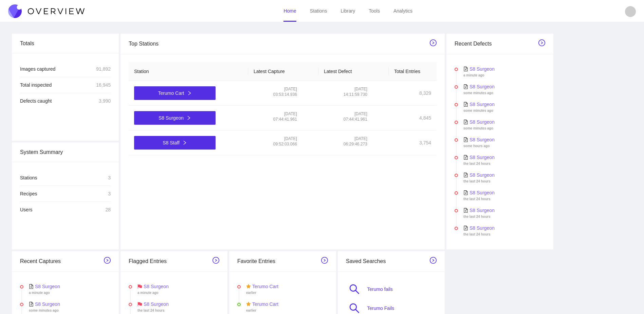 Image resolution: width=644 pixels, height=314 pixels. I want to click on div: Saved Searches, so click(387, 261).